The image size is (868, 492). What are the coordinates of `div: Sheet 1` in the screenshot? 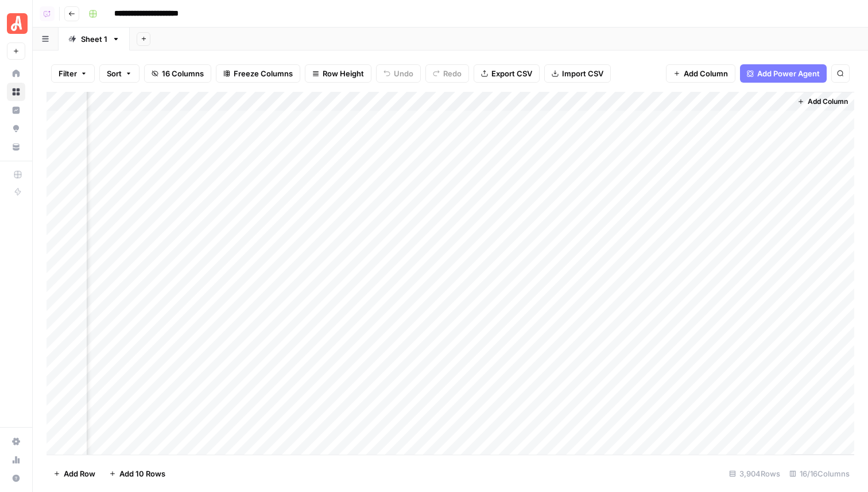 It's located at (94, 39).